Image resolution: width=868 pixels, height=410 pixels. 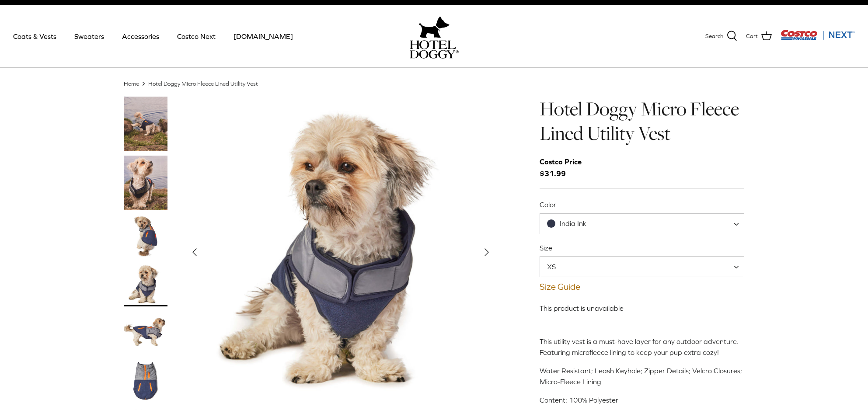 What do you see at coordinates (642, 287) in the screenshot?
I see `a: Size Guide` at bounding box center [642, 287].